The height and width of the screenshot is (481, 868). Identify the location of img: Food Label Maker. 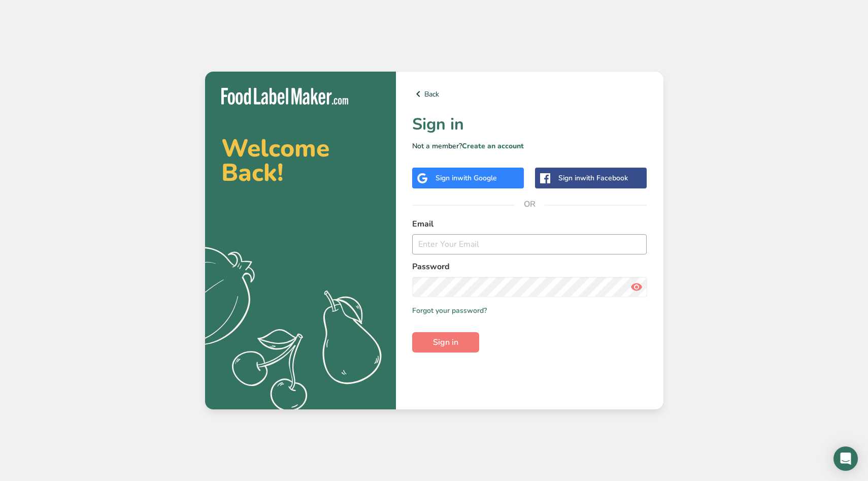
(285, 96).